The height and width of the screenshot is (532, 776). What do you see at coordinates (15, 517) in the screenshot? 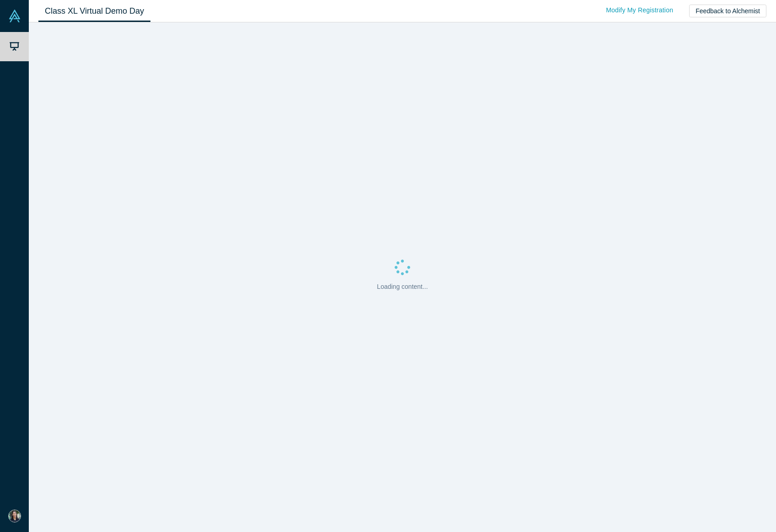
I see `img: Jay Hum's Account` at bounding box center [15, 517].